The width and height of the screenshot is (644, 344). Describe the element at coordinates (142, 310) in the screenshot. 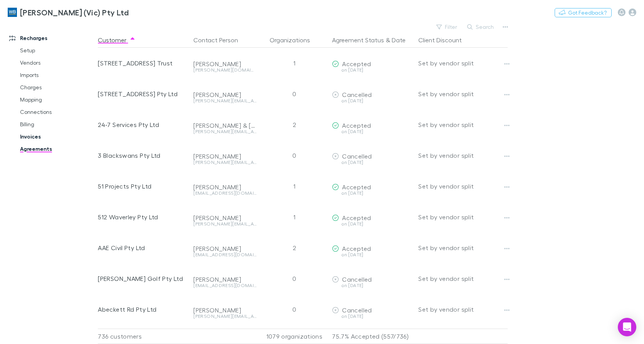

I see `div: Abeckett Rd Pty Ltd` at that location.